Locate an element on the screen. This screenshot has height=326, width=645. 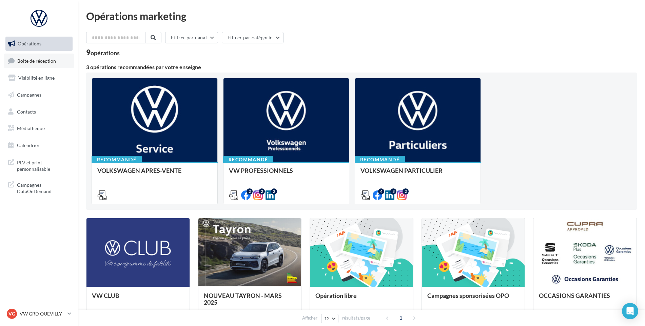
div: 3 opérations recommandées par votre enseigne is located at coordinates (361, 67).